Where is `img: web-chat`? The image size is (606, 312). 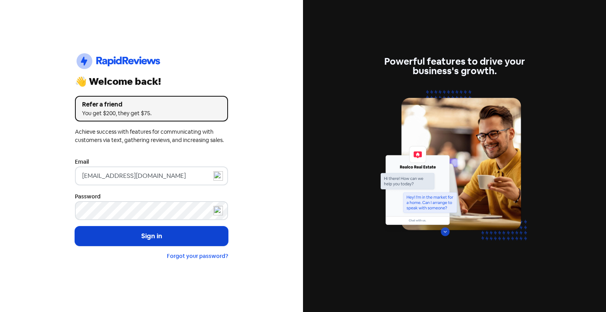 img: web-chat is located at coordinates (455, 170).